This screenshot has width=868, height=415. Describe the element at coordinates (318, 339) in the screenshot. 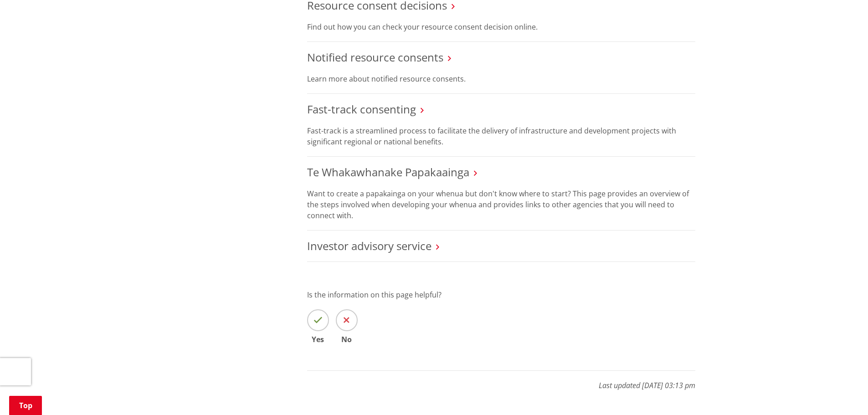

I see `span: Yes` at that location.